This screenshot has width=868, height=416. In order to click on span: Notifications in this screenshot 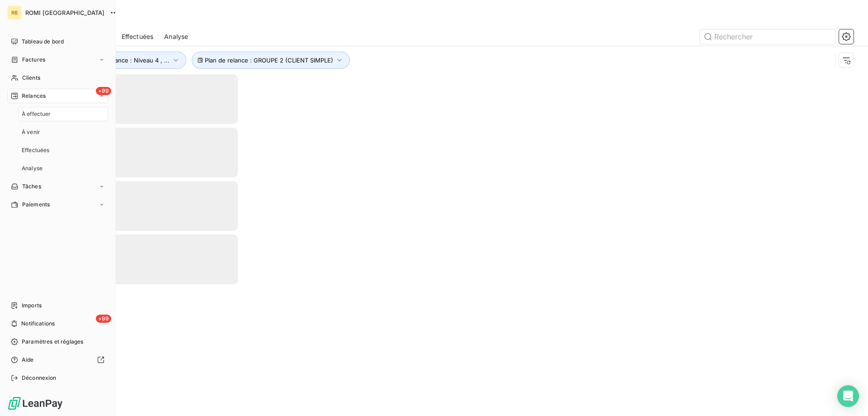, I will do `click(38, 323)`.